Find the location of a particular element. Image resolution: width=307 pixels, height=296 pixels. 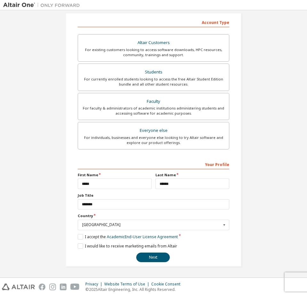

label: I would like to receive marketing emails from Altair is located at coordinates (127, 246).